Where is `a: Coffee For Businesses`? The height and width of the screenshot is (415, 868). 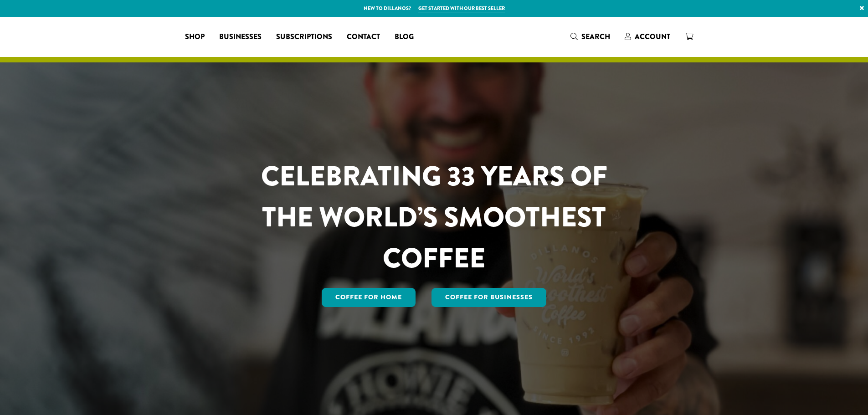
a: Coffee For Businesses is located at coordinates (489, 298).